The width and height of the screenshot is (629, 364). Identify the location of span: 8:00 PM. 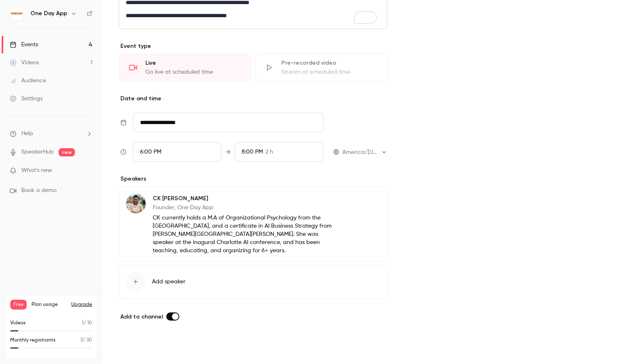
(253, 152).